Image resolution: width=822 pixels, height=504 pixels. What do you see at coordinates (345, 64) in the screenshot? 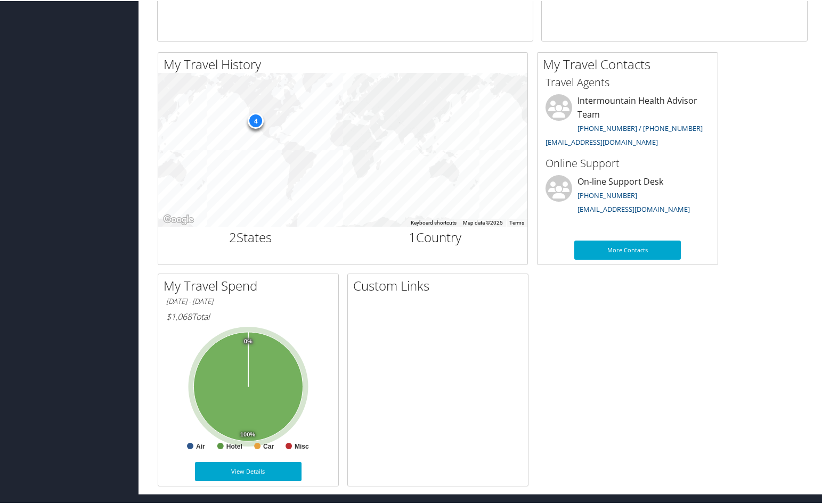
I see `h2: My Travel History` at bounding box center [345, 64].